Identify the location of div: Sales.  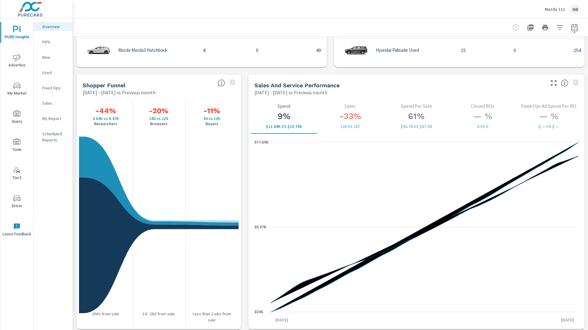
(53, 103).